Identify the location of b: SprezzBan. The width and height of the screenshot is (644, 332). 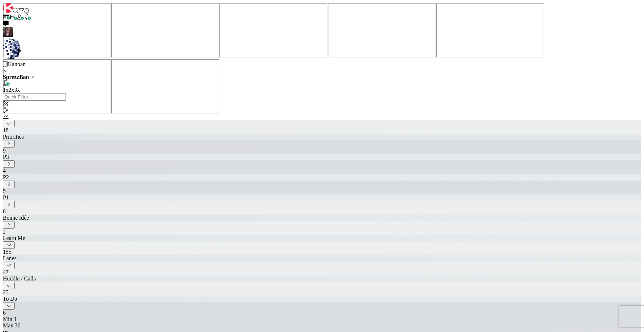
(16, 77).